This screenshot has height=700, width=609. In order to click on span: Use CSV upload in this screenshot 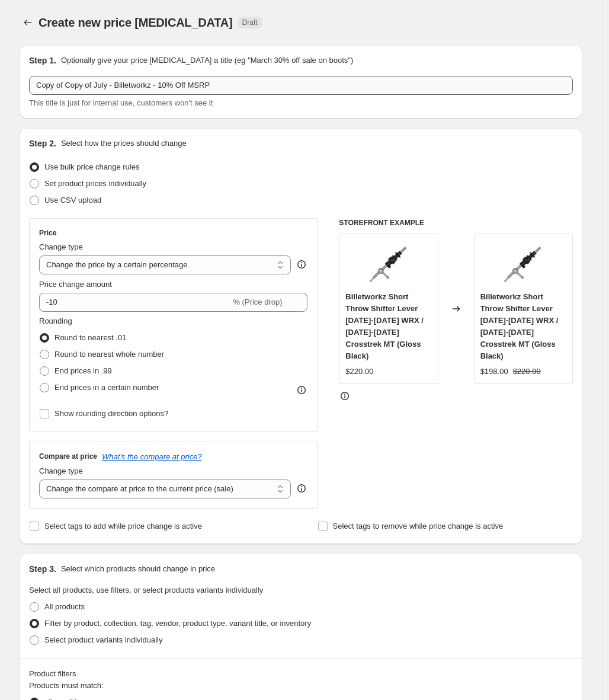, I will do `click(73, 200)`.